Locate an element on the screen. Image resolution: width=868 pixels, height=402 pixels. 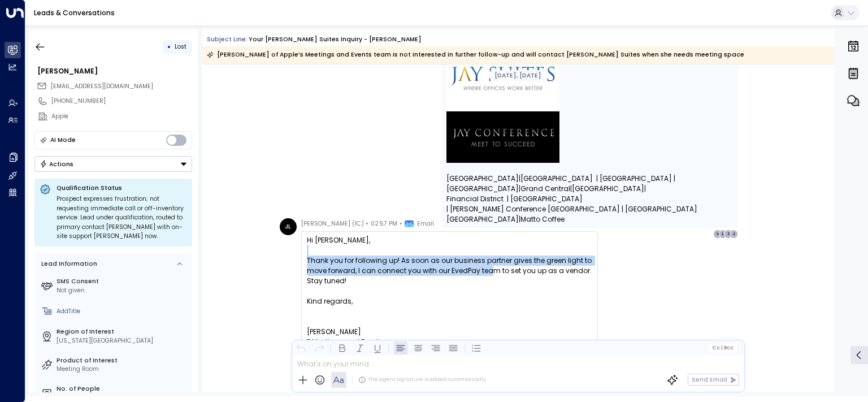
span: Lost is located at coordinates (180, 47).